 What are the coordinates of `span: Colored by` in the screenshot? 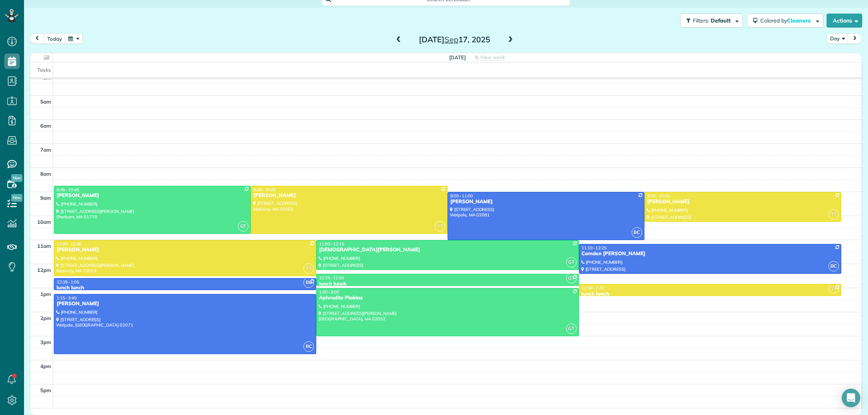 It's located at (787, 21).